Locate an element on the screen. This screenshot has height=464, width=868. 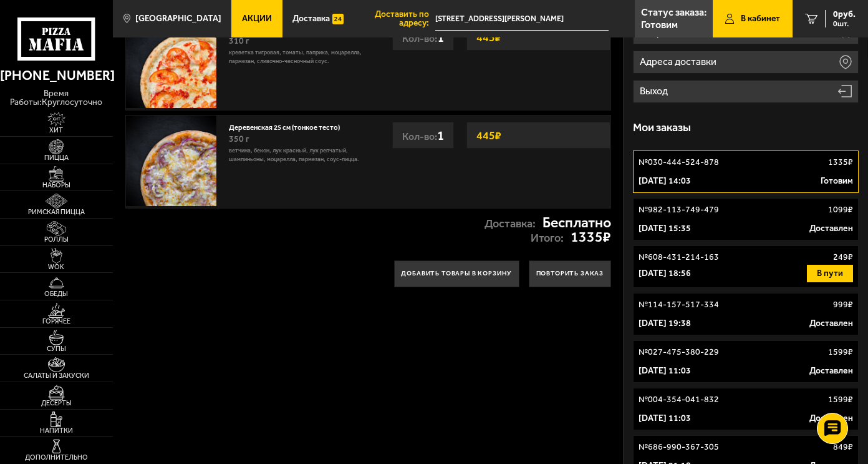
a: Деревенская 25 см (тонкое тесто) is located at coordinates (289, 126).